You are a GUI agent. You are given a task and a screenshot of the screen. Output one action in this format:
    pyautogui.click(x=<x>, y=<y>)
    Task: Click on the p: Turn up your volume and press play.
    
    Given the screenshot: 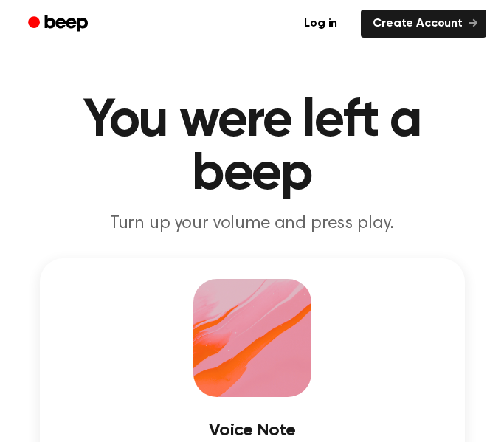 What is the action you would take?
    pyautogui.click(x=252, y=224)
    